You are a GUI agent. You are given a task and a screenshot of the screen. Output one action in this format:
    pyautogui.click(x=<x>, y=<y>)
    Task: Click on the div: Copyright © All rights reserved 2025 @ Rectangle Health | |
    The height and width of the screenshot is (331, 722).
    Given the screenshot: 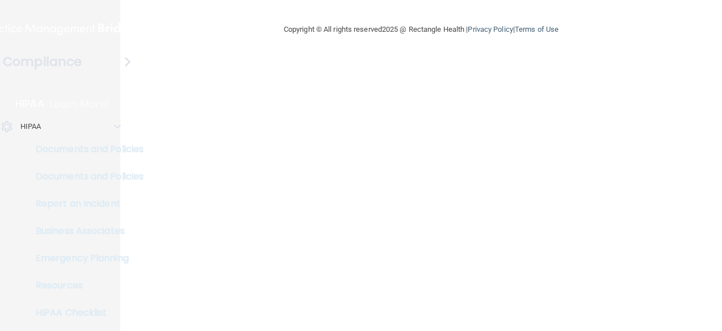 What is the action you would take?
    pyautogui.click(x=421, y=30)
    